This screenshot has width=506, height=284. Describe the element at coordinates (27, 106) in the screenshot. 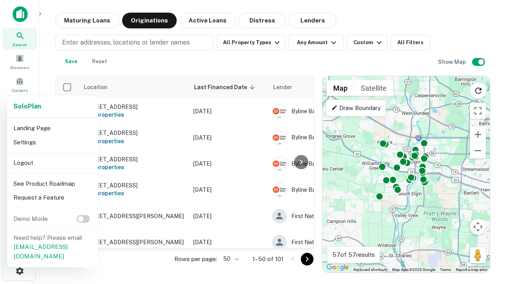

I see `strong: Solo Plan` at that location.